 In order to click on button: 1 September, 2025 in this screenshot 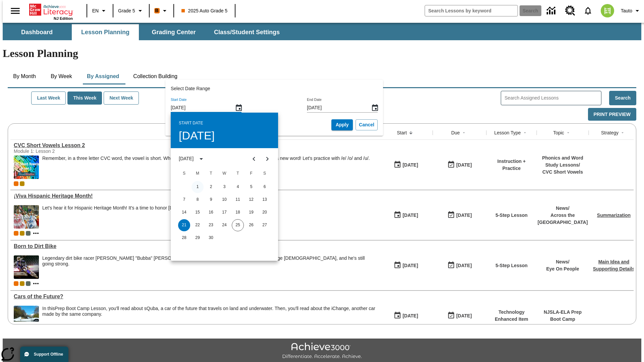, I will do `click(197, 187)`.